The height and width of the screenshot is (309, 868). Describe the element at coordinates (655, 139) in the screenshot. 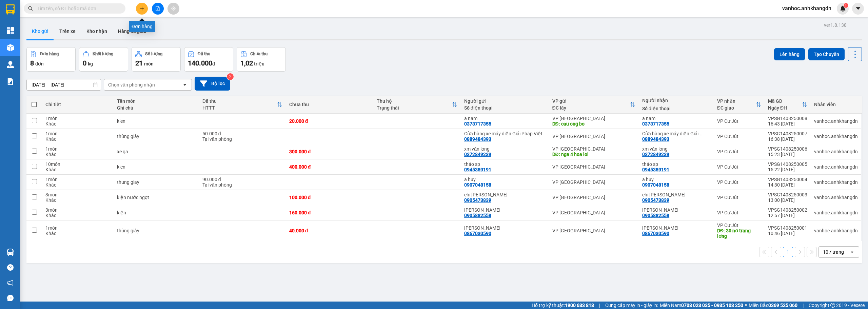

I see `div: 0889484393` at that location.